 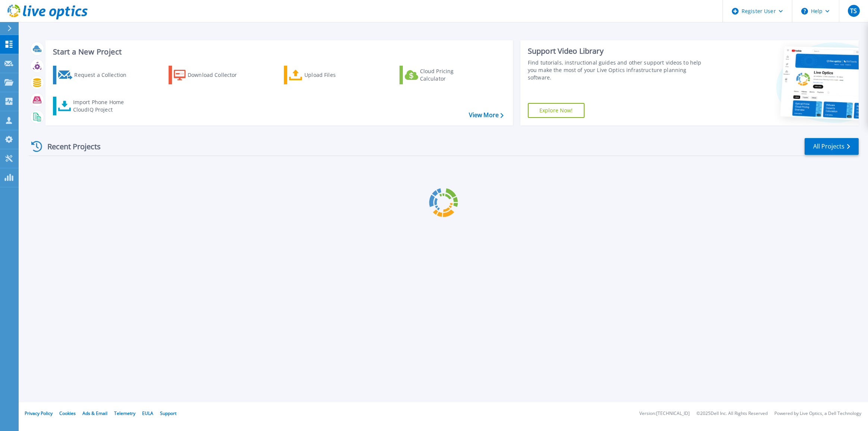 I want to click on div: Find tutorials, instructional guides and other support videos to help you make the most of your L..., so click(x=615, y=70).